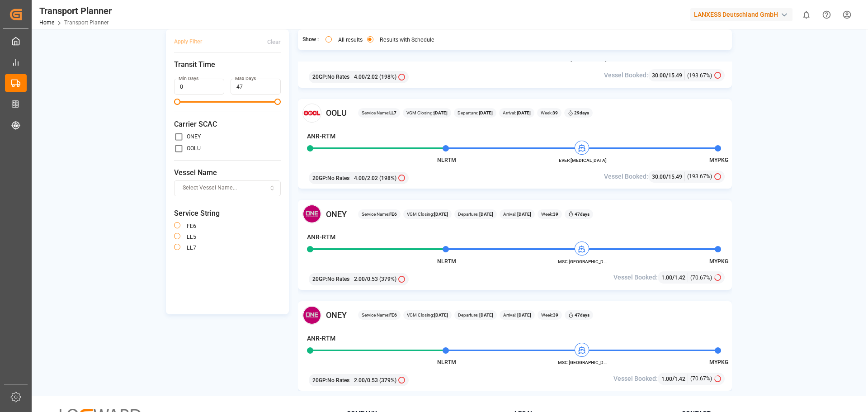 The image size is (868, 412). I want to click on label: LL5, so click(191, 237).